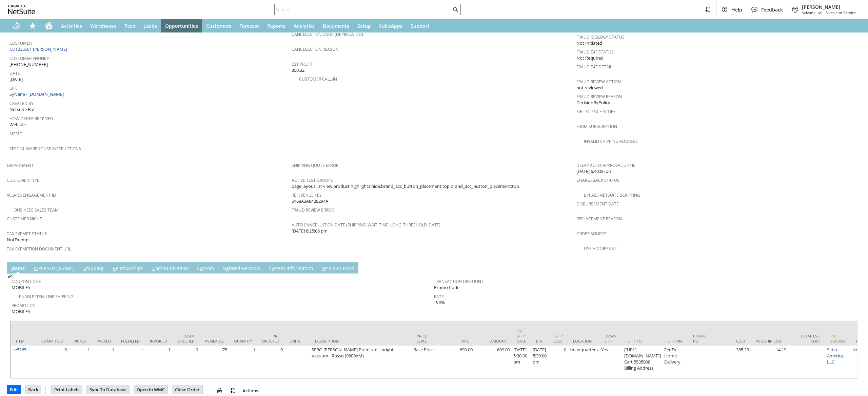 The height and width of the screenshot is (396, 868). Describe the element at coordinates (72, 26) in the screenshot. I see `span: Activities` at that location.